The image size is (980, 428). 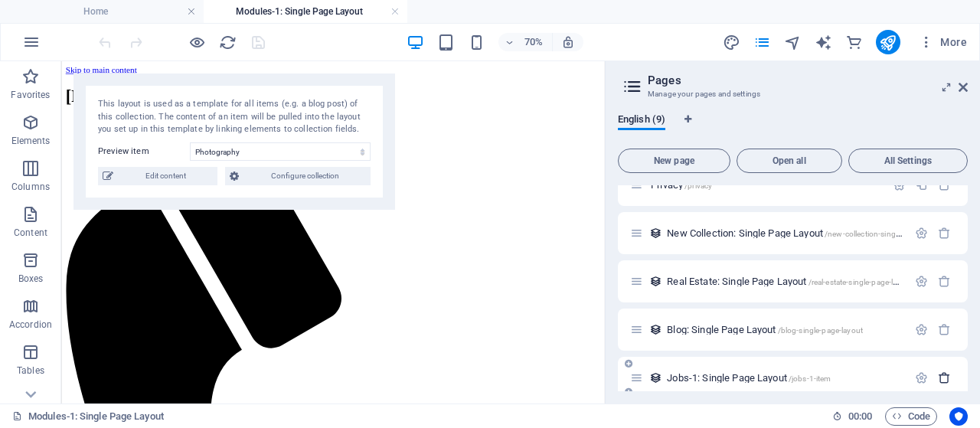 I want to click on i: Publish, so click(x=888, y=43).